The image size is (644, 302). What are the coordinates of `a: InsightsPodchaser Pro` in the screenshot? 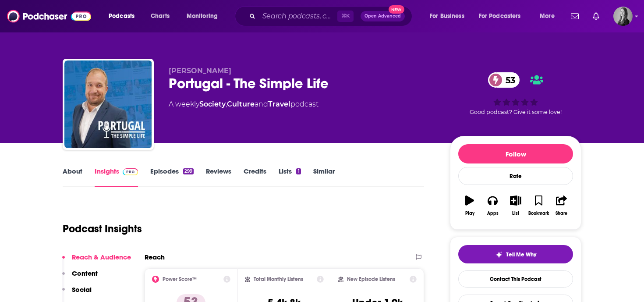 It's located at (116, 177).